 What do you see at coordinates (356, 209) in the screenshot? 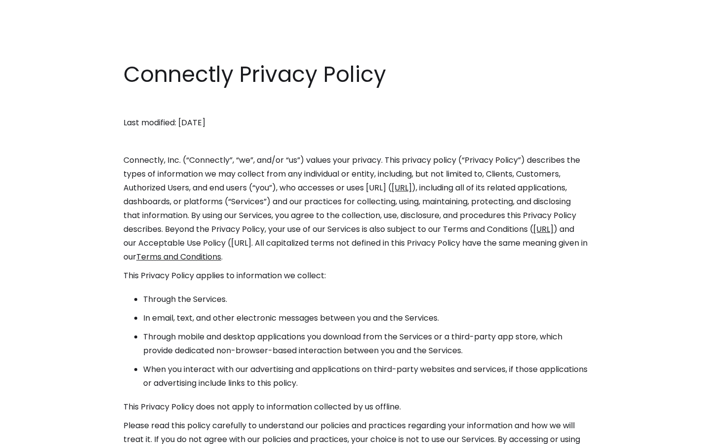
I see `p: Connectly, Inc. (“Connectly”, “we”, and/or “us”) values your privacy. This privacy policy (“Priva...` at bounding box center [356, 209].